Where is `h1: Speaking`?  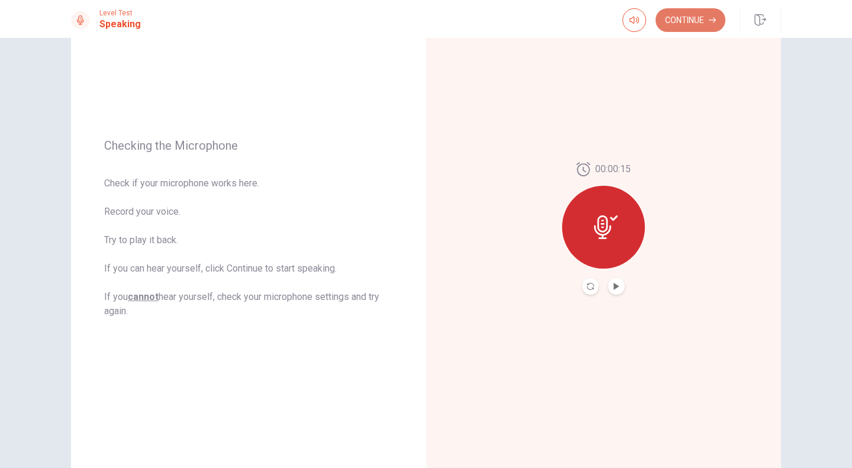
h1: Speaking is located at coordinates (120, 24).